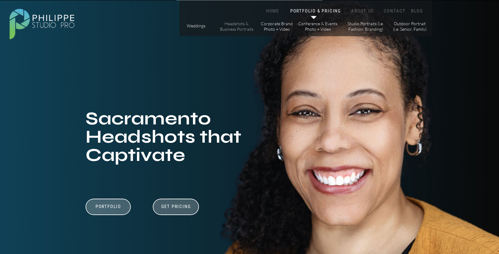  I want to click on a: ABOUT US, so click(362, 11).